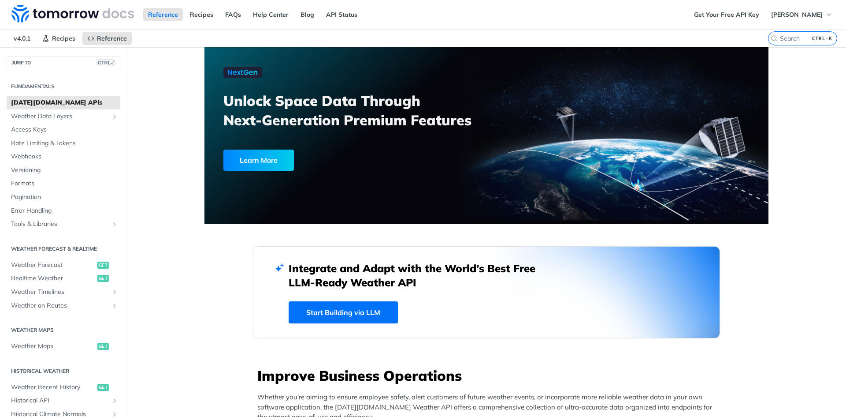 This screenshot has width=846, height=417. What do you see at coordinates (63, 63) in the screenshot?
I see `button: JUMP TOCTRL-/` at bounding box center [63, 63].